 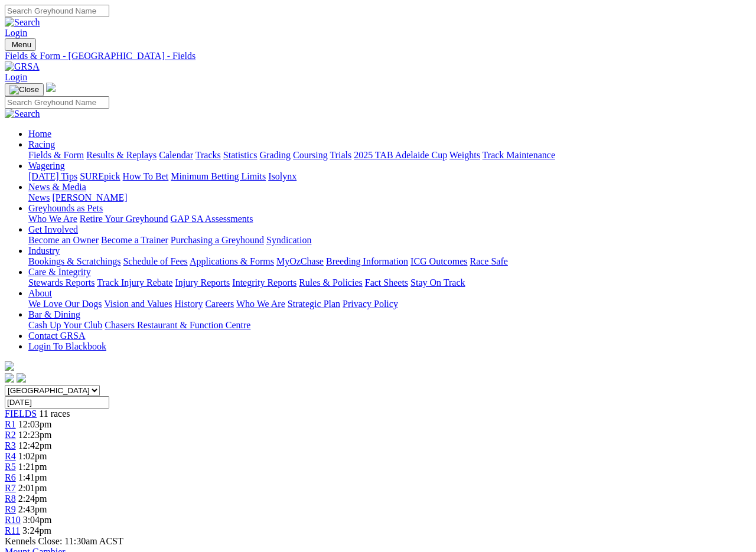 What do you see at coordinates (202, 282) in the screenshot?
I see `a: Injury Reports` at bounding box center [202, 282].